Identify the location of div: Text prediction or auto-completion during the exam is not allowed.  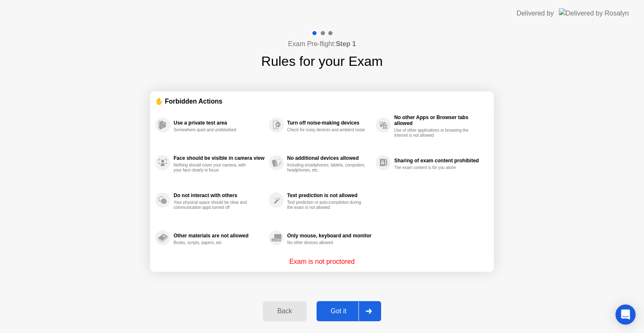
(326, 205).